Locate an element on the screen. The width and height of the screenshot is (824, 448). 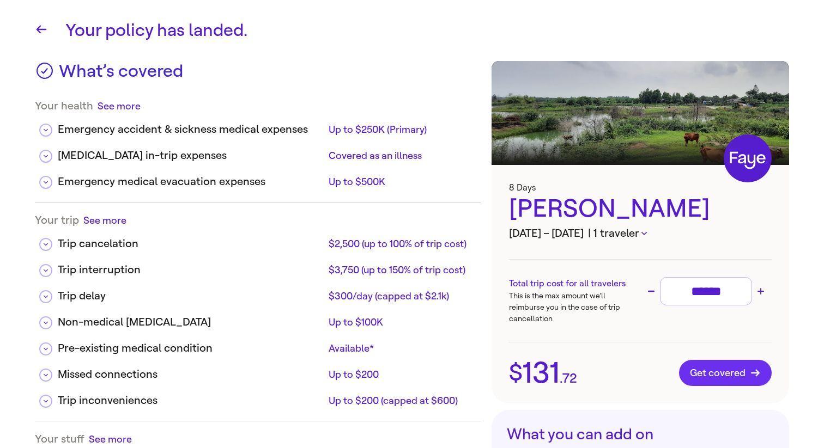
div: Emergency medical evacuation expensesUp to $500K is located at coordinates (258, 178).